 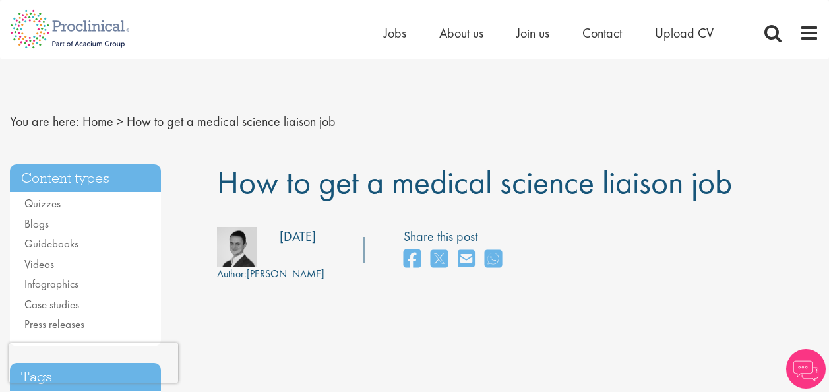 I want to click on span: Upload CV, so click(x=684, y=33).